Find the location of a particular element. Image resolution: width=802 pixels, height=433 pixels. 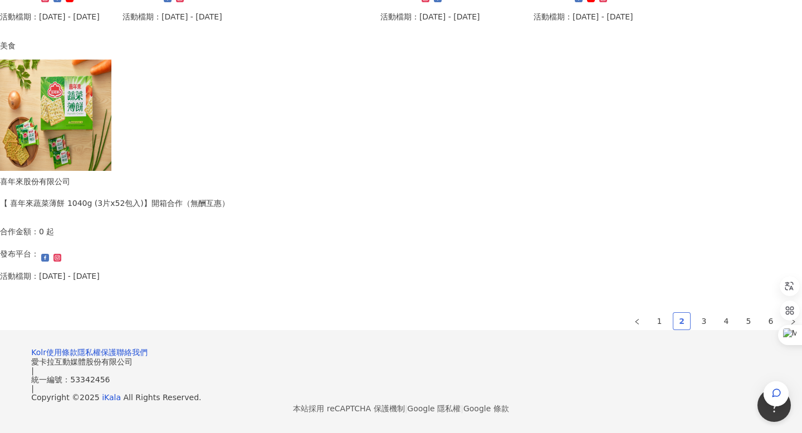

li: 5 is located at coordinates (748, 321).